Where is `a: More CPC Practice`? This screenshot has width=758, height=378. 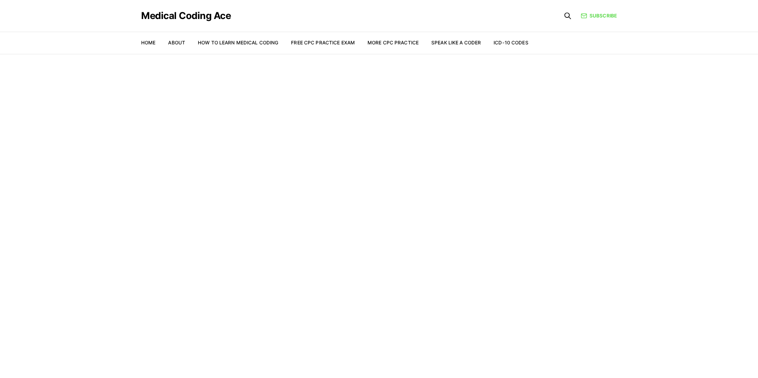 a: More CPC Practice is located at coordinates (393, 42).